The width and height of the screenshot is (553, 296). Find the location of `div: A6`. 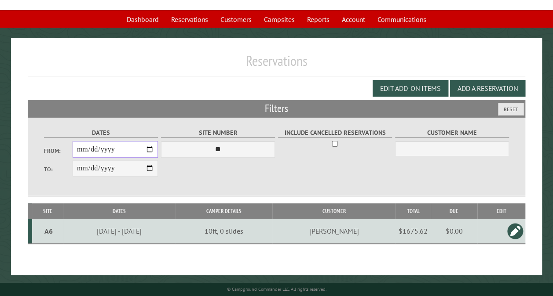

div: A6 is located at coordinates (49, 231).